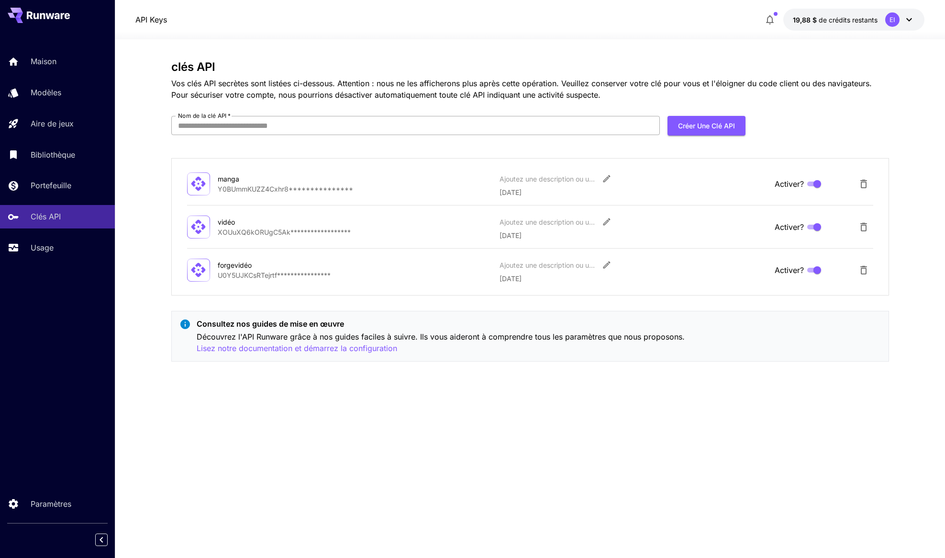 Image resolution: width=945 pixels, height=558 pixels. I want to click on font: Découvrez l'API Runware grâce à nos guides faciles à suivre. Ils vous aideront à comprendre tous ..., so click(441, 336).